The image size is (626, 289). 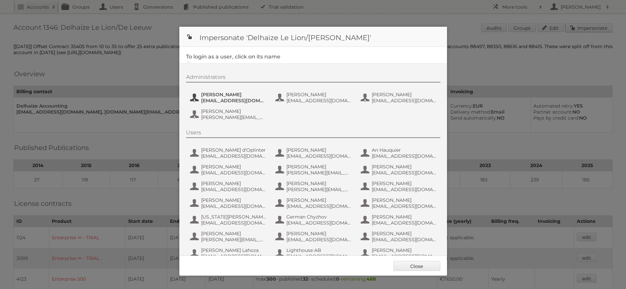 I want to click on span: An Hauquier, so click(x=404, y=150).